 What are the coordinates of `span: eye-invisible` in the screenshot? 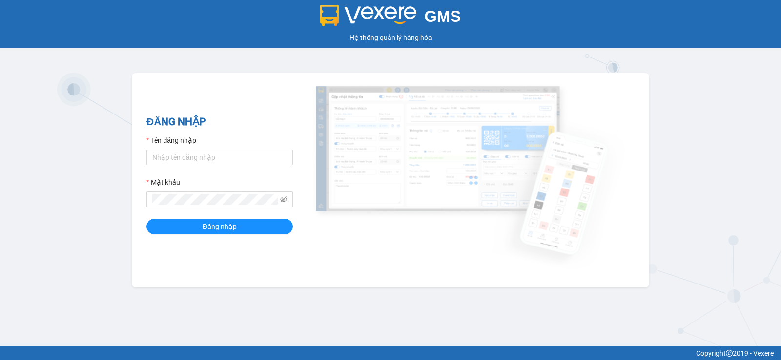 It's located at (283, 200).